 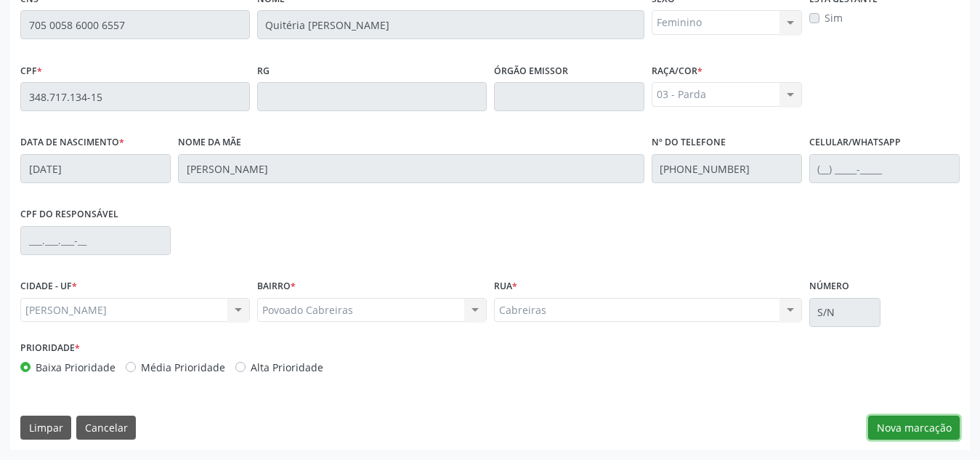 What do you see at coordinates (49, 286) in the screenshot?
I see `label: CIDADE - UF` at bounding box center [49, 286].